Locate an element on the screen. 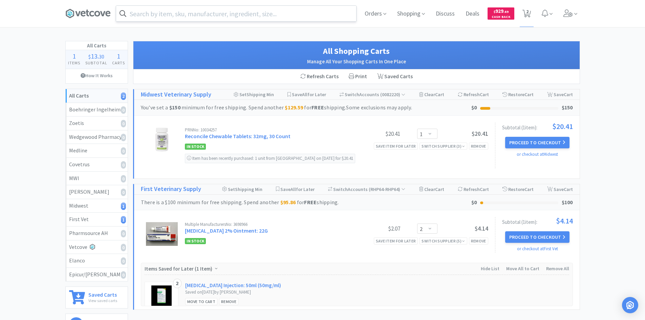 This screenshot has width=645, height=320. span: Cash Back is located at coordinates (500, 17).